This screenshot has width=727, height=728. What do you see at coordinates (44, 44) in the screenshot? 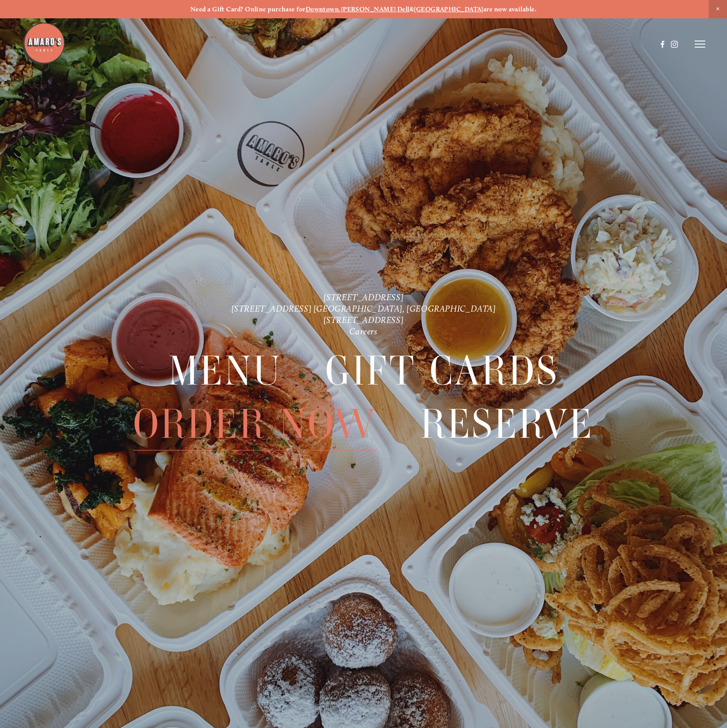
I see `img: Amaro's Table` at bounding box center [44, 44].